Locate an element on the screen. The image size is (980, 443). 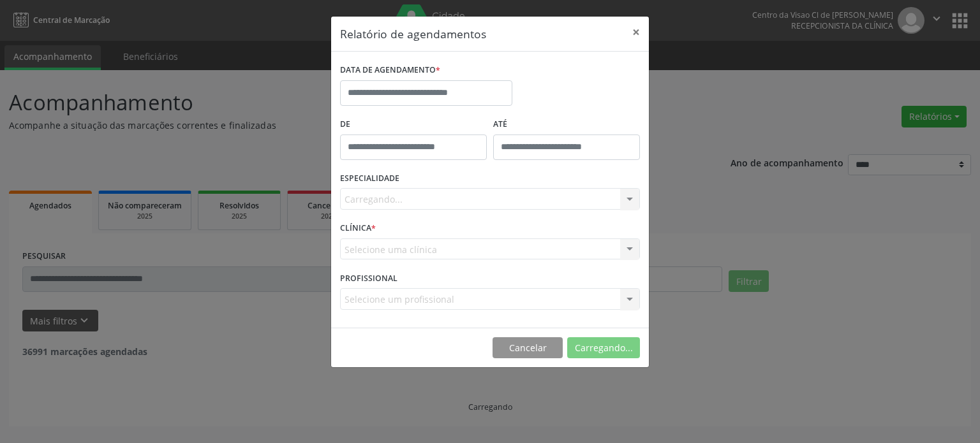
label: PROFISSIONAL is located at coordinates (368, 277).